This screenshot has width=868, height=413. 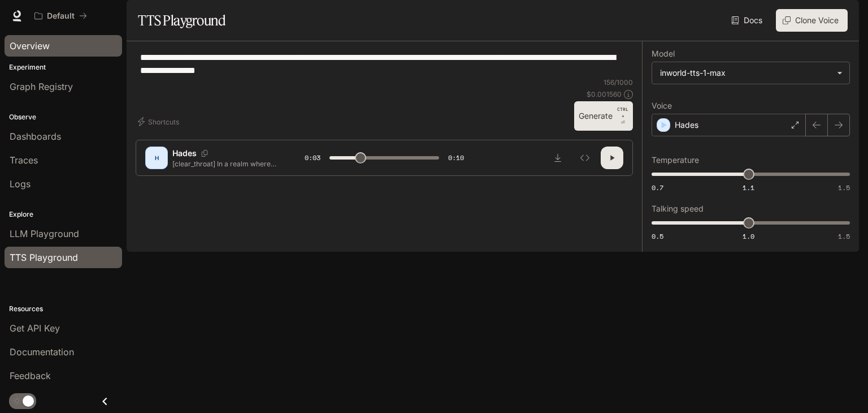 What do you see at coordinates (61, 16) in the screenshot?
I see `button: All workspaces` at bounding box center [61, 16].